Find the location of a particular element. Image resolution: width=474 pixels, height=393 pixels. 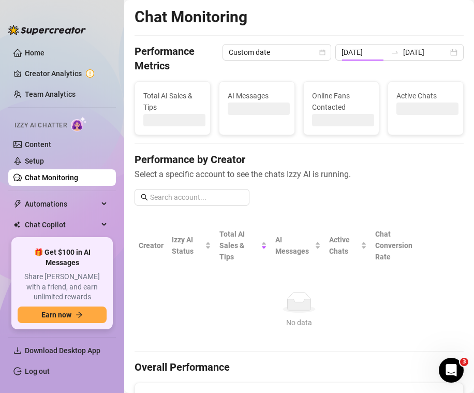

input: Search account... is located at coordinates (197, 197).